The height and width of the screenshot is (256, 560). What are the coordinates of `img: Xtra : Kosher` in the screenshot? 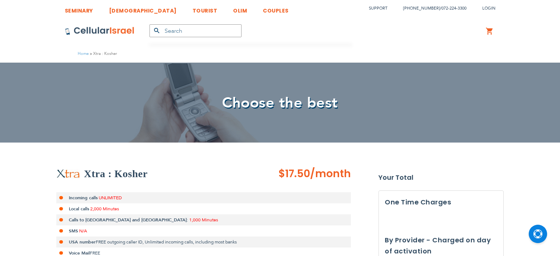 It's located at (68, 174).